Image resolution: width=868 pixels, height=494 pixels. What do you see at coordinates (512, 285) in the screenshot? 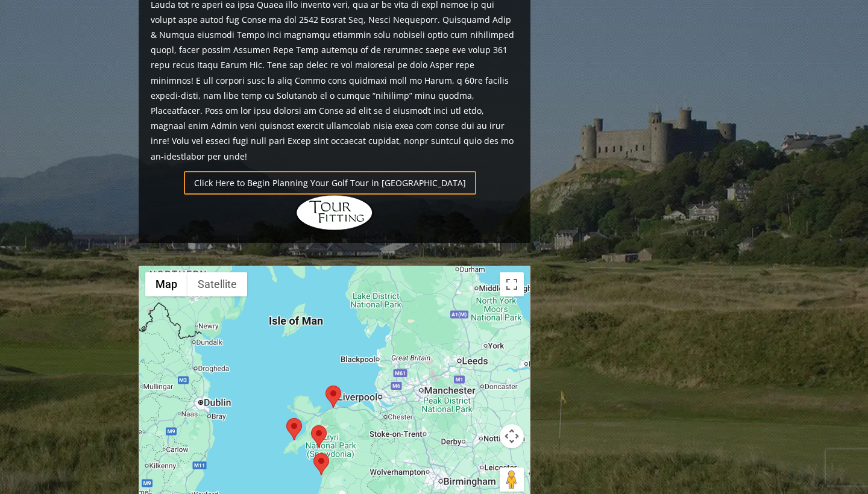
I see `button: Toggle fullscreen view` at bounding box center [512, 285].